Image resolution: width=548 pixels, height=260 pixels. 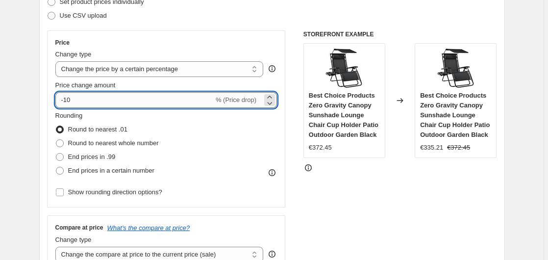 What do you see at coordinates (115, 192) in the screenshot?
I see `span: Show rounding direction options?` at bounding box center [115, 192].